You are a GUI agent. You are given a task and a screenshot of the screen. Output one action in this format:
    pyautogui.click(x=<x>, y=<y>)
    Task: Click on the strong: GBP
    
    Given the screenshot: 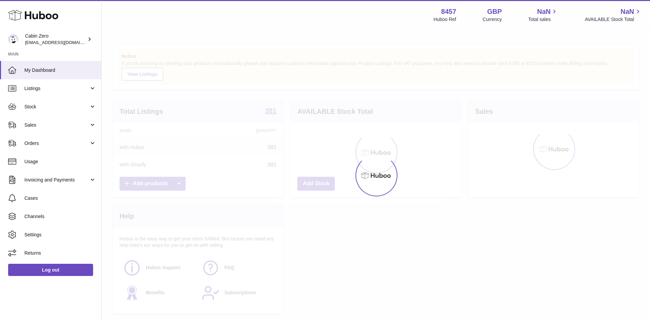 What is the action you would take?
    pyautogui.click(x=494, y=12)
    